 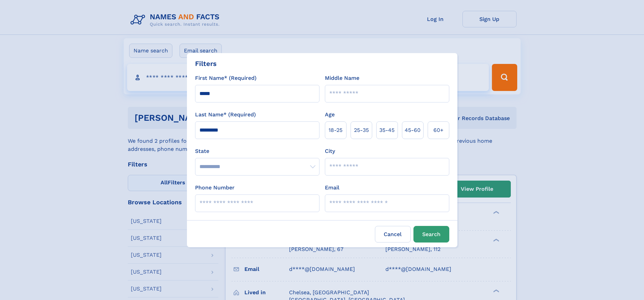 What do you see at coordinates (439, 130) in the screenshot?
I see `span: 60+` at bounding box center [439, 130].